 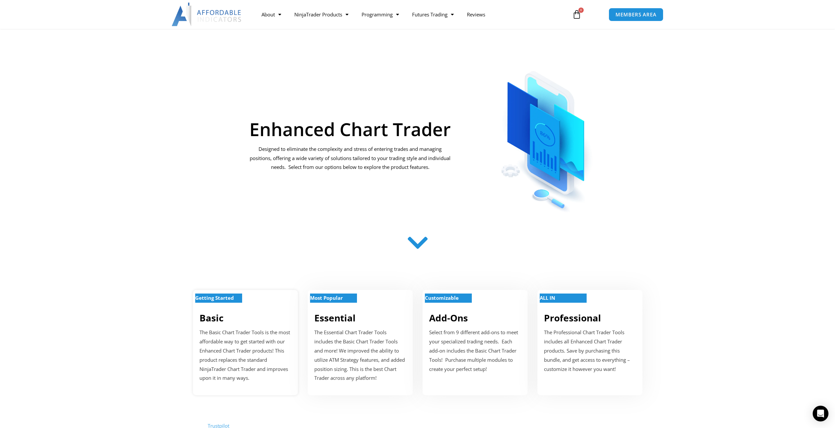 What do you see at coordinates (442, 298) in the screenshot?
I see `strong: Customizable` at bounding box center [442, 298].